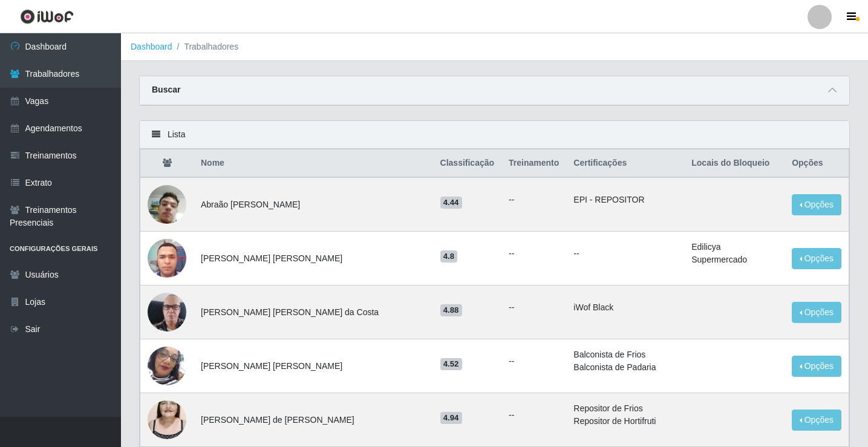 This screenshot has height=447, width=868. What do you see at coordinates (167, 366) in the screenshot?
I see `img: 1706051965739.jpeg` at bounding box center [167, 366].